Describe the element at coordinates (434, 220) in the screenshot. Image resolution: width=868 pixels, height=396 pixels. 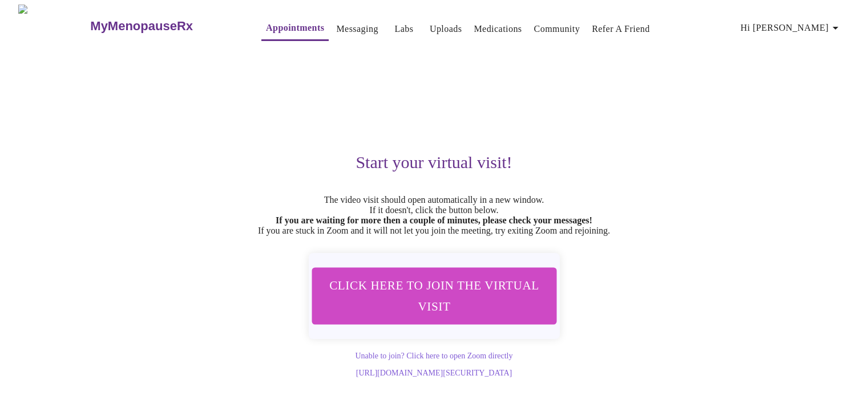
I see `strong: If you are waiting for more then a couple of minutes, please check your messages!` at that location.